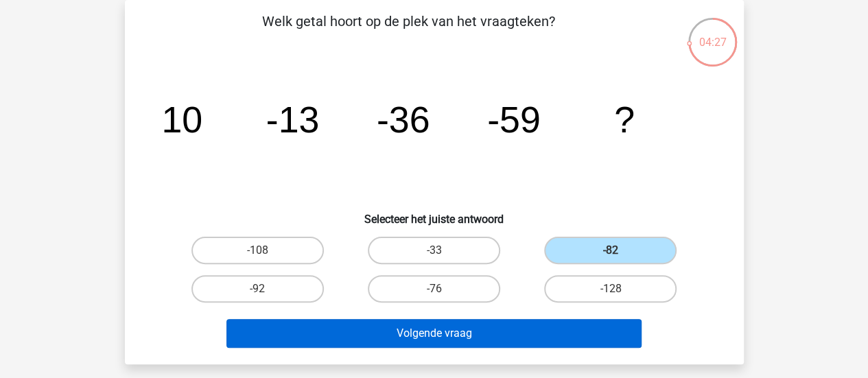 Image resolution: width=868 pixels, height=378 pixels. What do you see at coordinates (434, 333) in the screenshot?
I see `button: Volgende vraag` at bounding box center [434, 333].